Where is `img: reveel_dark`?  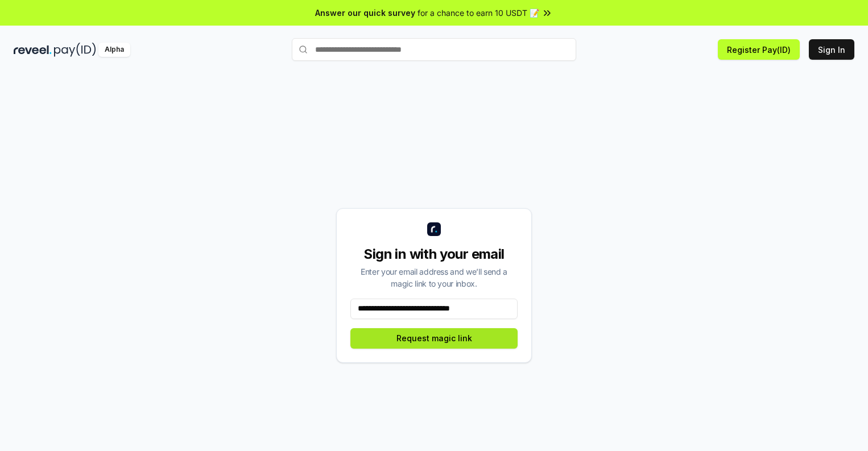
img: reveel_dark is located at coordinates (32, 50).